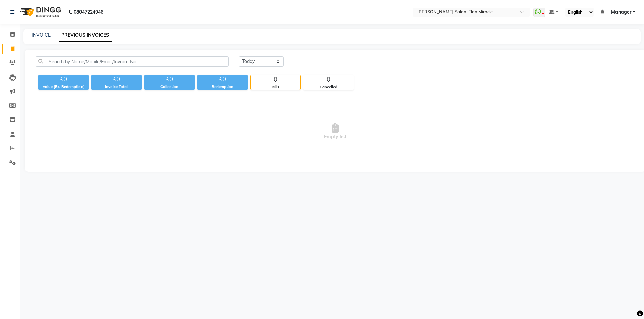 The height and width of the screenshot is (319, 644). I want to click on span: Empty list, so click(335, 132).